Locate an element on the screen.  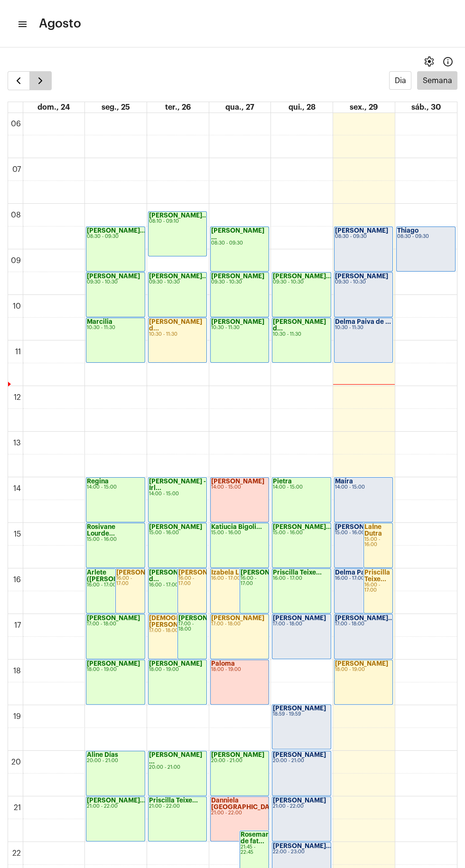
div: 06 is located at coordinates (15, 124).